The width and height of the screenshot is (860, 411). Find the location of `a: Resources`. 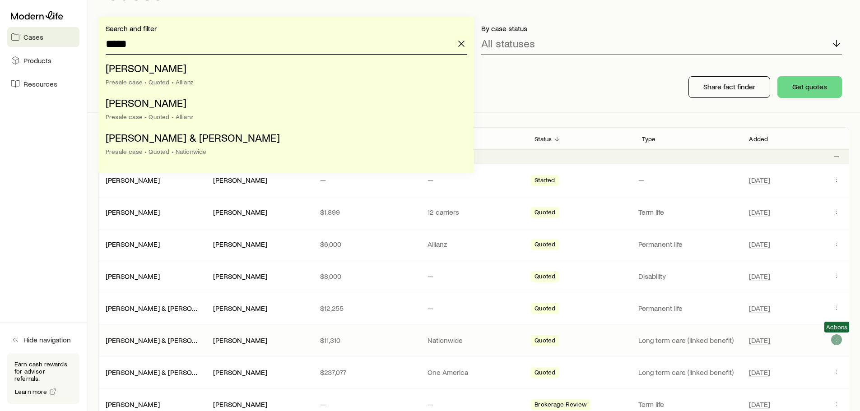

a: Resources is located at coordinates (43, 84).